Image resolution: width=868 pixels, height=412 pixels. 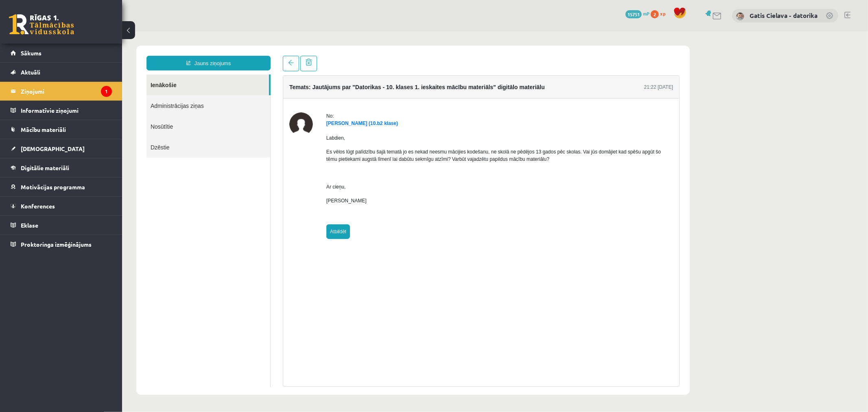 I want to click on img: Uldis Piesis, so click(x=179, y=93).